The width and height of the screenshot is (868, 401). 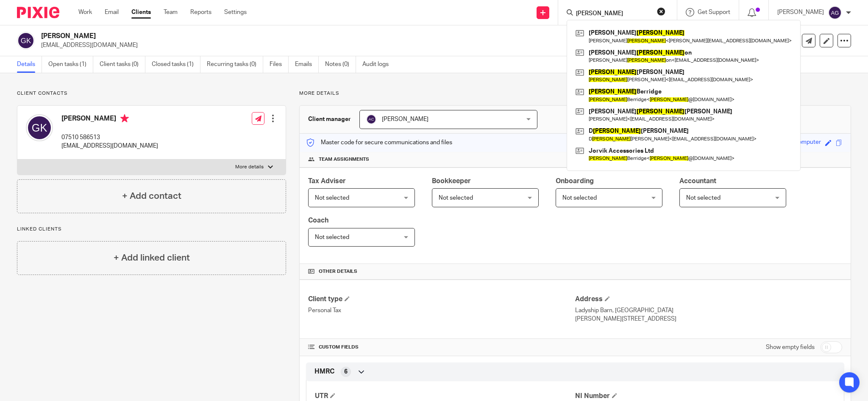 I want to click on a: Settings, so click(x=236, y=12).